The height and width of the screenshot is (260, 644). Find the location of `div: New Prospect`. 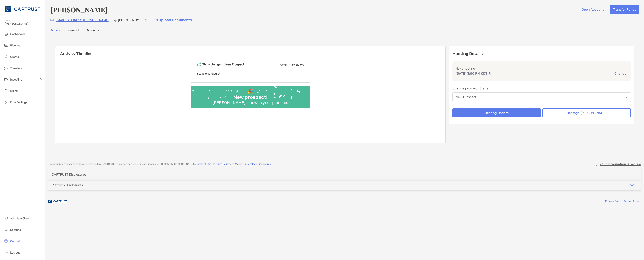

div: New Prospect is located at coordinates (466, 97).